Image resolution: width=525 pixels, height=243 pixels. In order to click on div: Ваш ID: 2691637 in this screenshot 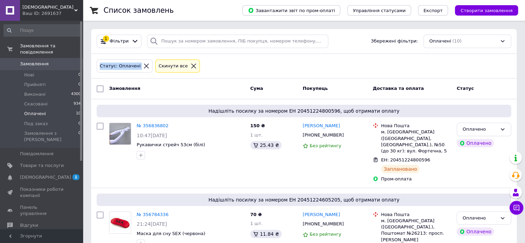, I will do `click(52, 13)`.